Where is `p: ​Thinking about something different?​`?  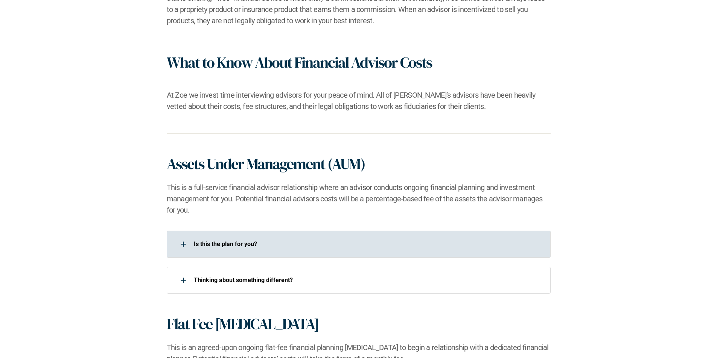 p: ​Thinking about something different?​ is located at coordinates (367, 280).